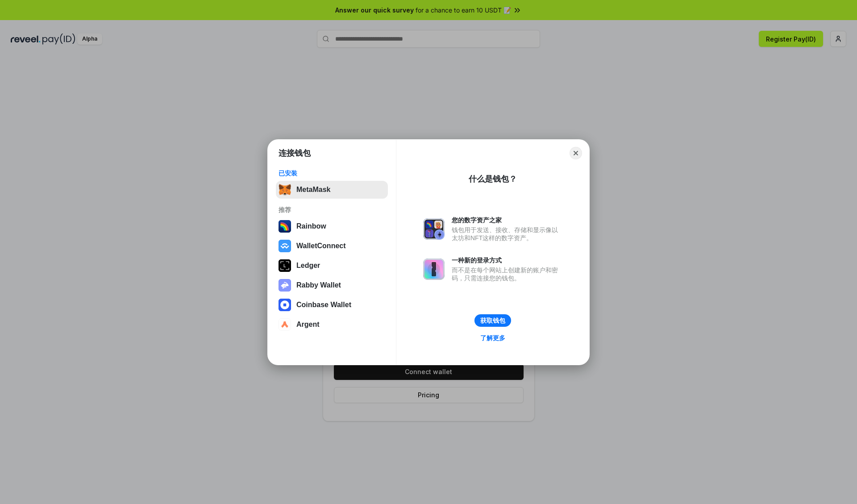 The image size is (857, 504). Describe the element at coordinates (493, 320) in the screenshot. I see `button: 获取钱包` at that location.